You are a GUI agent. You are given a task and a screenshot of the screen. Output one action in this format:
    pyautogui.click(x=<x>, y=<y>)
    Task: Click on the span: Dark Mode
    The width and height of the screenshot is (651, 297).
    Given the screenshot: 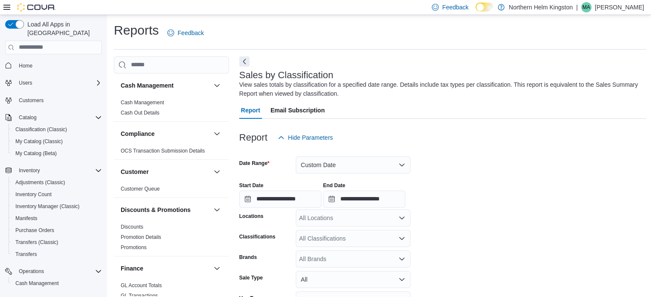 What is the action you would take?
    pyautogui.click(x=475, y=12)
    